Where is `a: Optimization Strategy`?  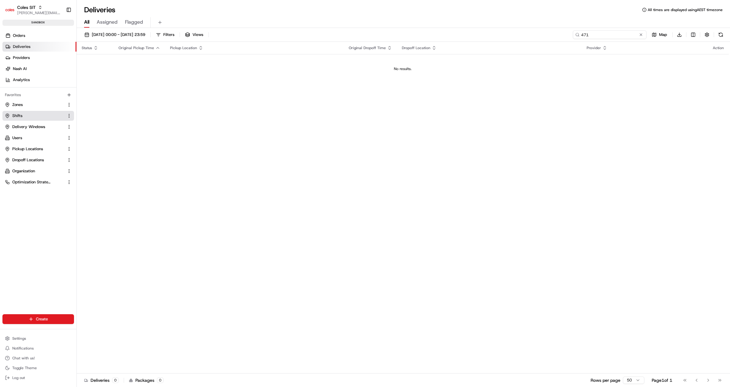 a: Optimization Strategy is located at coordinates (34, 182).